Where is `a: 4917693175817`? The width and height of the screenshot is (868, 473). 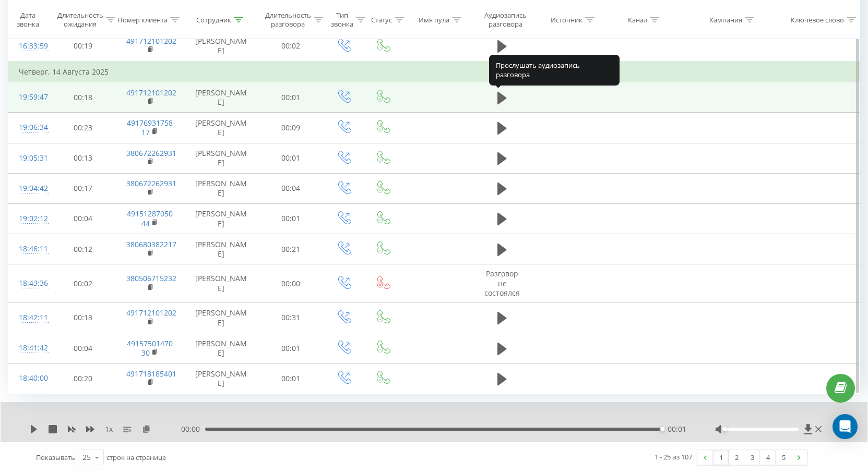
a: 4917693175817 is located at coordinates (149, 127).